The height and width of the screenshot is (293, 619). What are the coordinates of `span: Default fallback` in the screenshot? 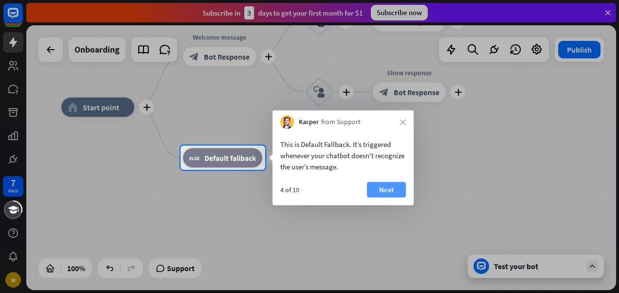 It's located at (230, 158).